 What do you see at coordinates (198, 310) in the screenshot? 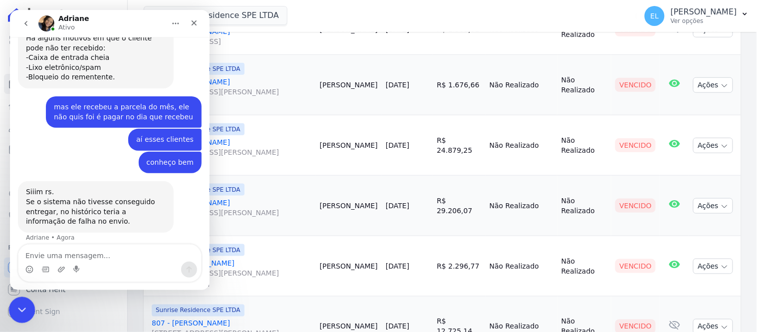
I see `span: Sunrise Residence SPE LTDA` at bounding box center [198, 310].